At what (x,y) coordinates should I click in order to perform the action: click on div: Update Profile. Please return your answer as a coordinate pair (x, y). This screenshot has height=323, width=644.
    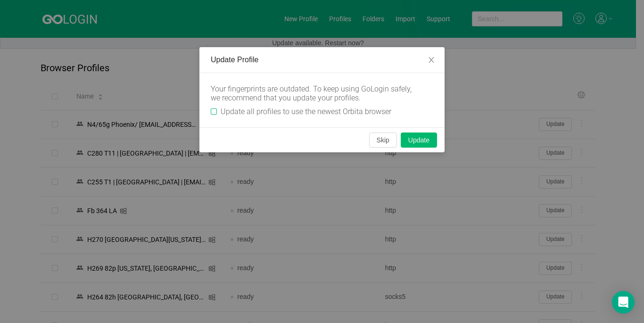
    Looking at the image, I should click on (322, 60).